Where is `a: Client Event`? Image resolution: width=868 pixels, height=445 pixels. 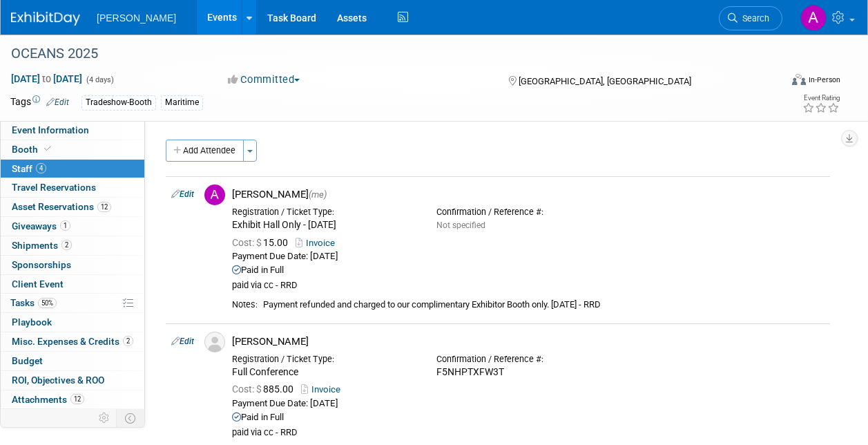
a: Client Event is located at coordinates (73, 284).